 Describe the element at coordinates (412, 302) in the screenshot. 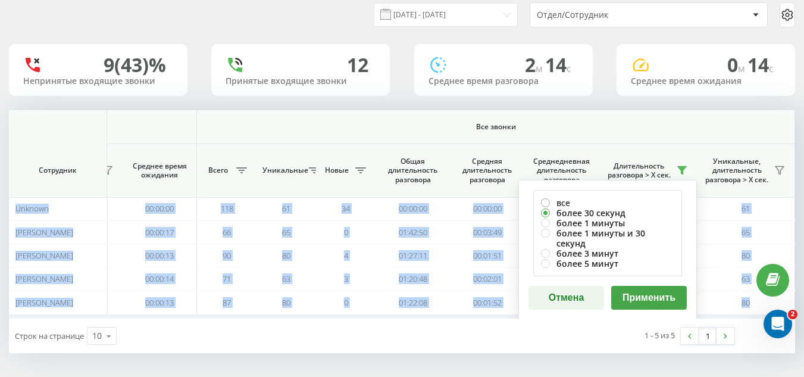

I see `td: 01:22:08` at that location.